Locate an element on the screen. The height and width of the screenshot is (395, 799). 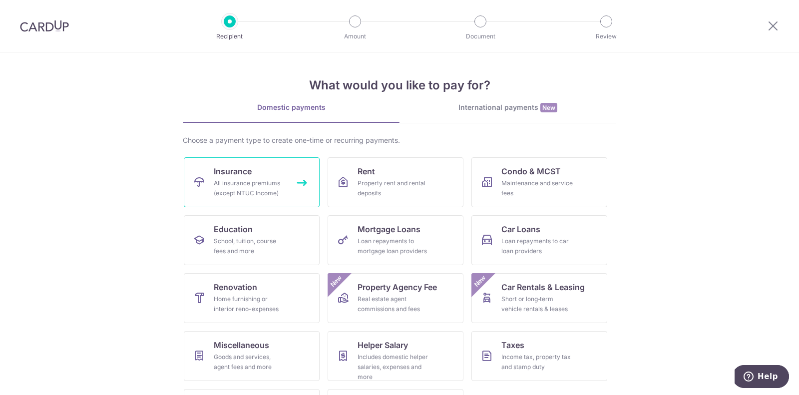
span: Taxes is located at coordinates (513, 345).